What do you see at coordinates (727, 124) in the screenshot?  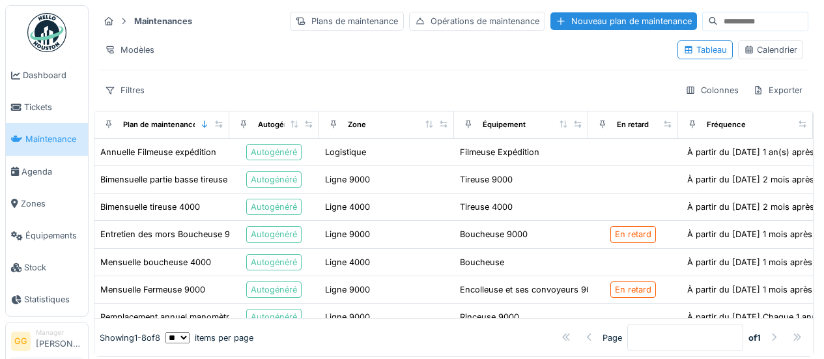 I see `div: Fréquence` at bounding box center [727, 124].